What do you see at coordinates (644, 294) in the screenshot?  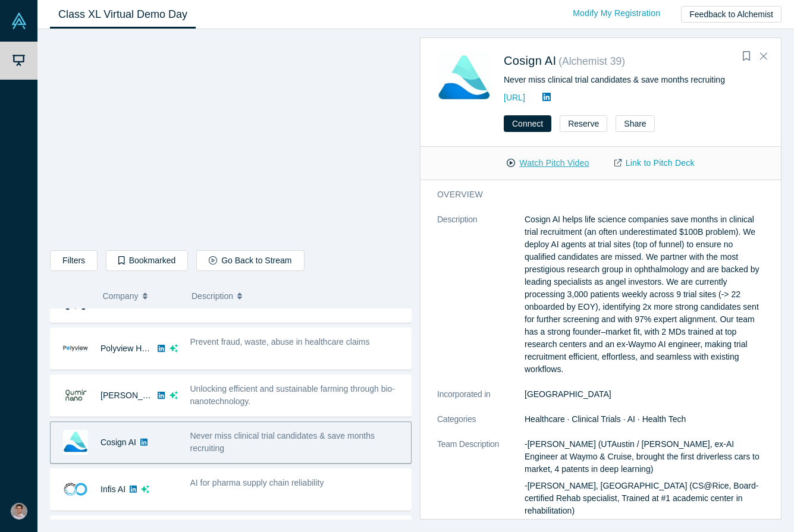 I see `p: Cosign AI helps life science companies save months in clinical trial recruitment (an often undere...` at bounding box center [644, 294].